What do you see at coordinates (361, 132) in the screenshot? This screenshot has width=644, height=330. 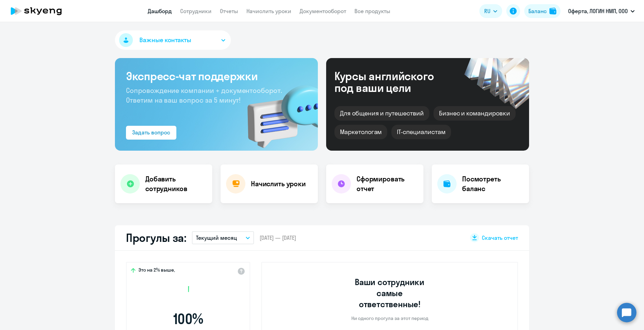 I see `div: Маркетологам` at bounding box center [361, 132].